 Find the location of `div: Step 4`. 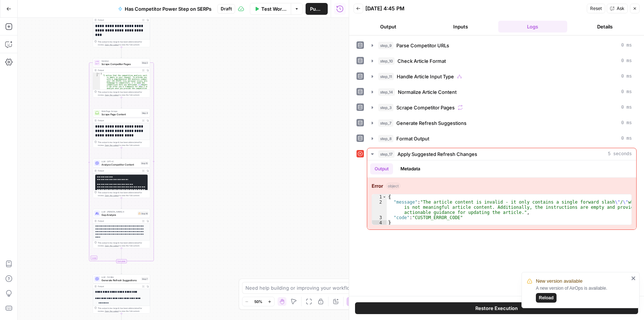

div: Step 4 is located at coordinates (145, 113).